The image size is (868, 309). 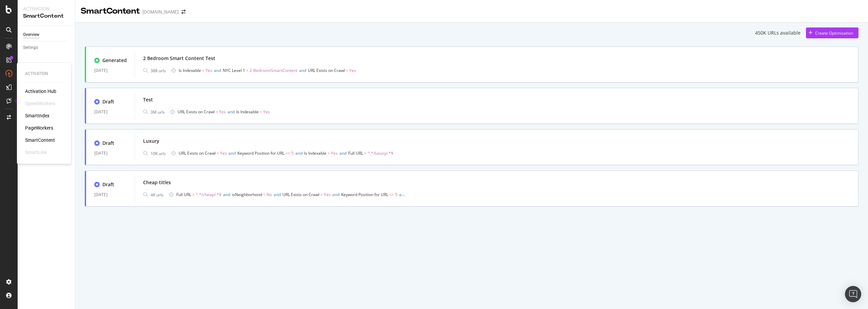 I want to click on div: Cheap titles, so click(x=157, y=182).